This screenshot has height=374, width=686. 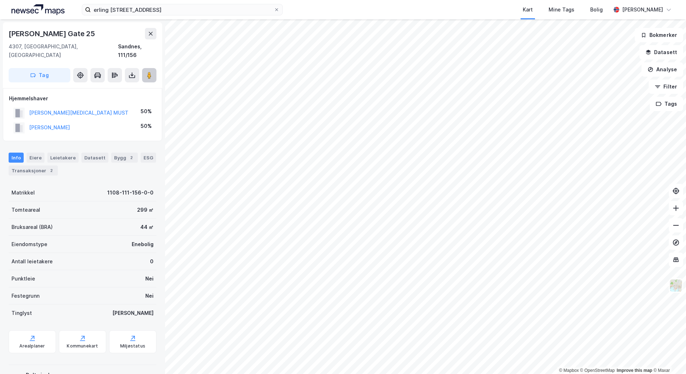 I want to click on div: Eiere, so click(x=36, y=158).